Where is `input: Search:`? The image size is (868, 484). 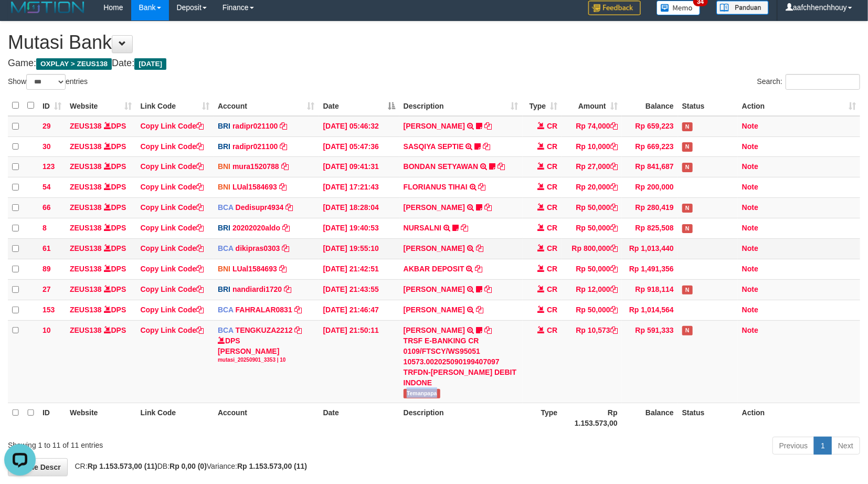 input: Search: is located at coordinates (823, 82).